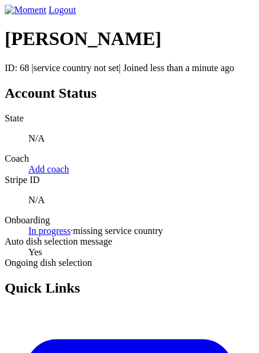 This screenshot has width=259, height=353. I want to click on h2: Quick Links, so click(130, 288).